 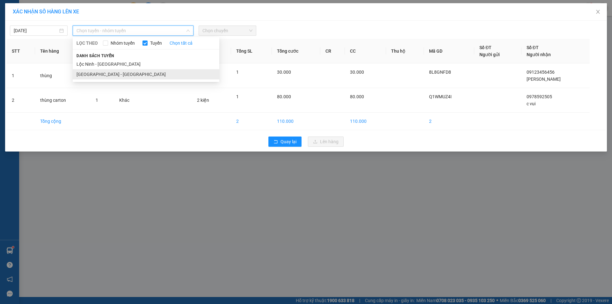 I want to click on span: 0978592505, so click(x=539, y=97).